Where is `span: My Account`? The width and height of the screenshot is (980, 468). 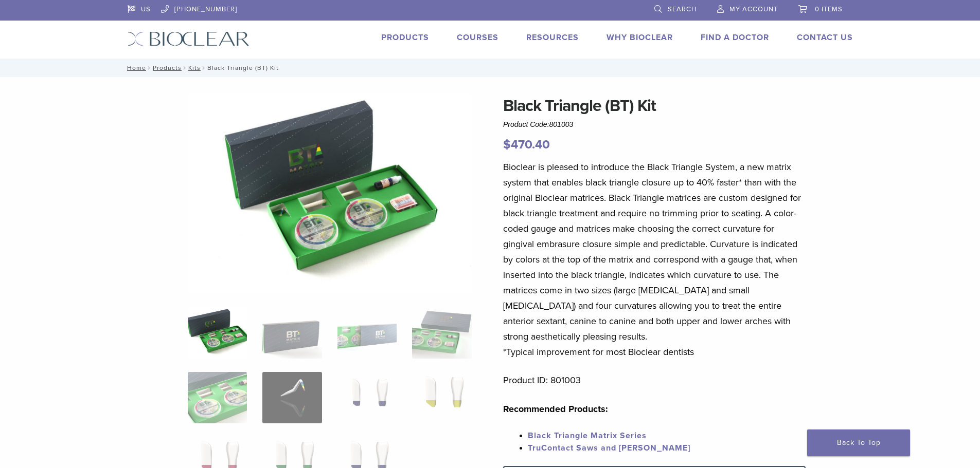
span: My Account is located at coordinates (754, 9).